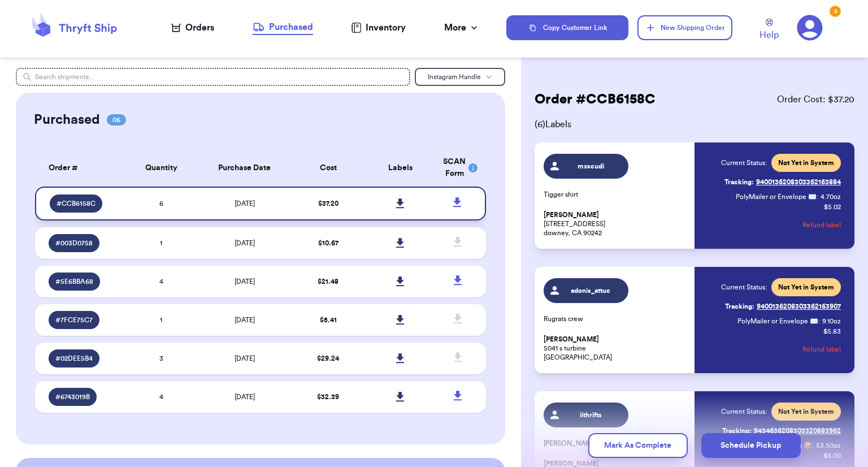 Image resolution: width=868 pixels, height=467 pixels. What do you see at coordinates (76, 204) in the screenshot?
I see `span: # CCB6158C` at bounding box center [76, 204].